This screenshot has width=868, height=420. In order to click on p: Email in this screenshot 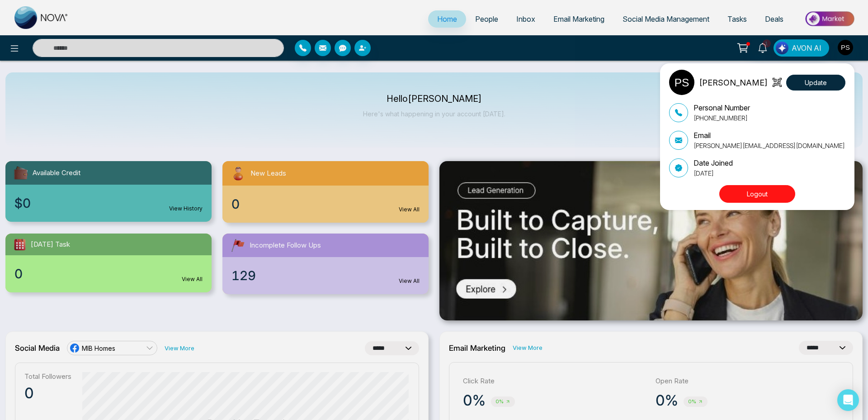, I will do `click(769, 135)`.